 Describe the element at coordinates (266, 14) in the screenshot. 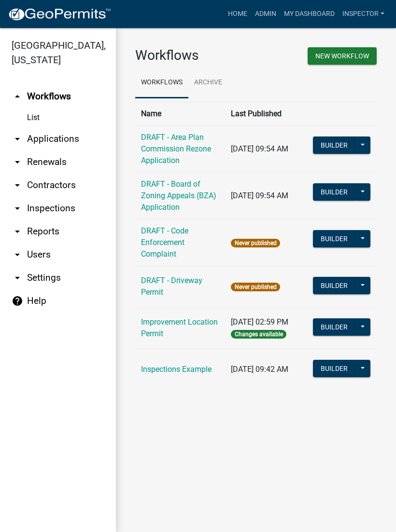

I see `a: Admin` at that location.